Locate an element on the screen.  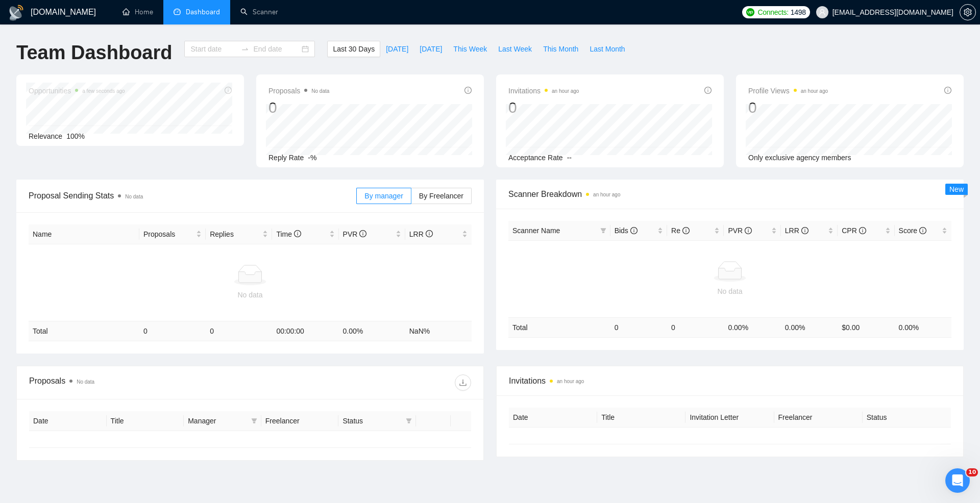
span: Score is located at coordinates (913, 230).